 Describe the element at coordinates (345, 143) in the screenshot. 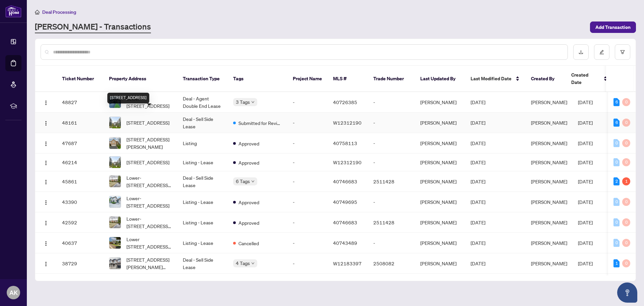

I see `span: 40758113` at that location.